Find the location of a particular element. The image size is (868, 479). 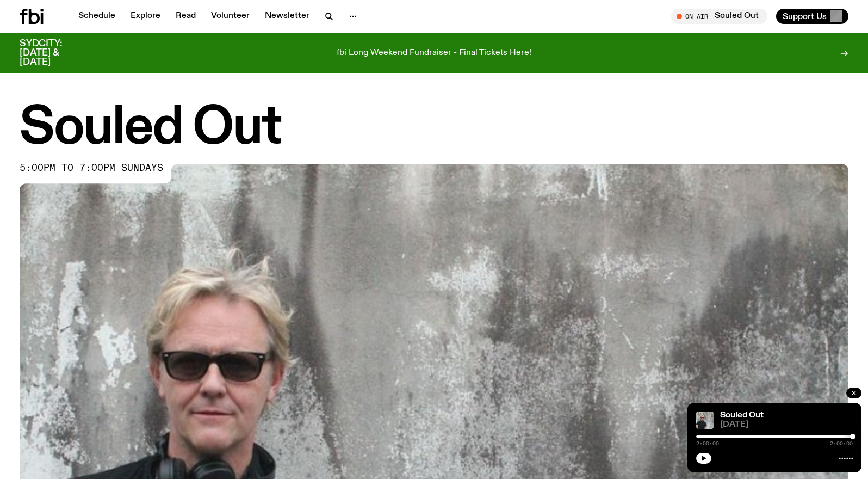

a: Stephen looks directly at the camera, wearing a black tee, black sunglasses and headphones around... is located at coordinates (705, 420).